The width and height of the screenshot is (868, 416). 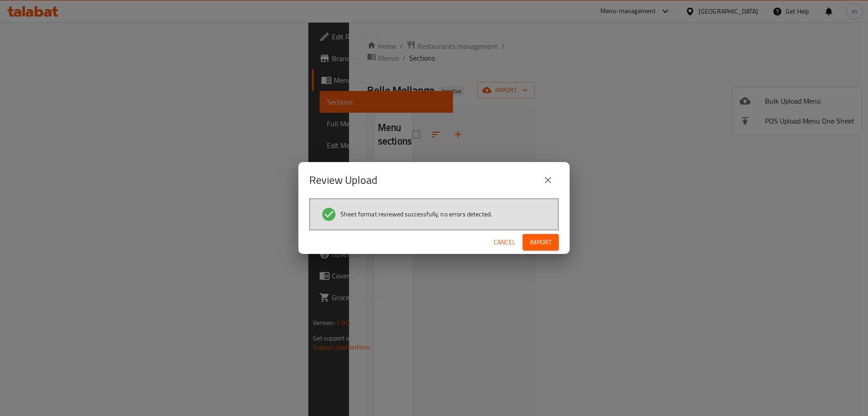 I want to click on span: Cancel, so click(x=504, y=242).